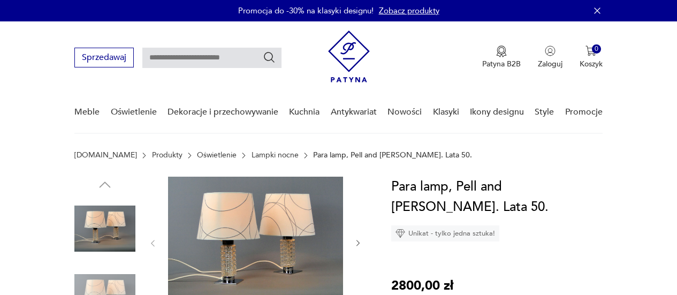 The width and height of the screenshot is (677, 295). What do you see at coordinates (550, 57) in the screenshot?
I see `button: Zaloguj` at bounding box center [550, 57].